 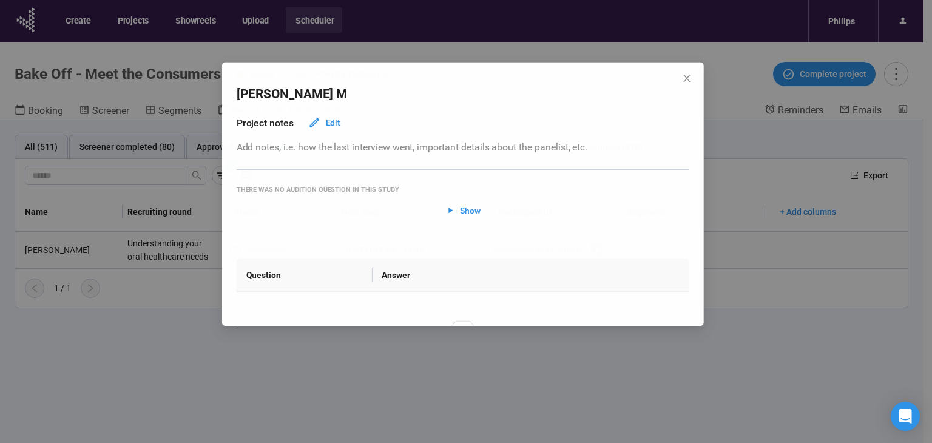 I want to click on span: close, so click(x=691, y=77).